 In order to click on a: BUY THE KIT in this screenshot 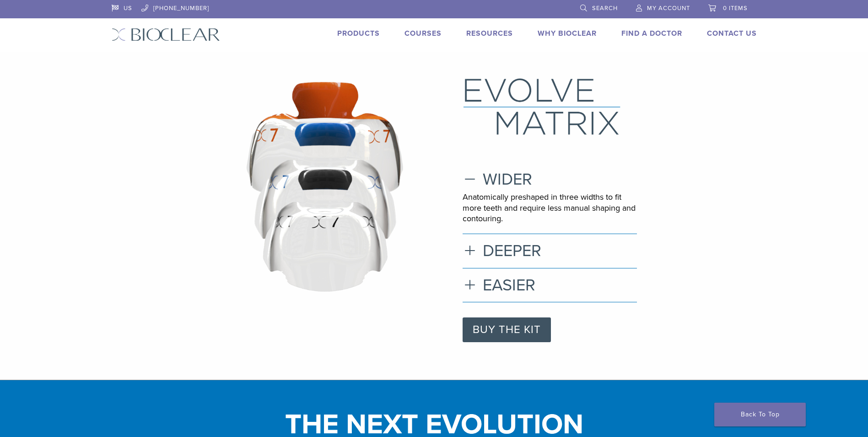, I will do `click(506, 330)`.